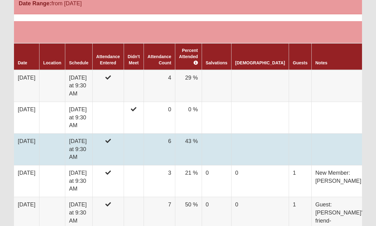 This screenshot has width=376, height=226. I want to click on td: 1, so click(301, 181).